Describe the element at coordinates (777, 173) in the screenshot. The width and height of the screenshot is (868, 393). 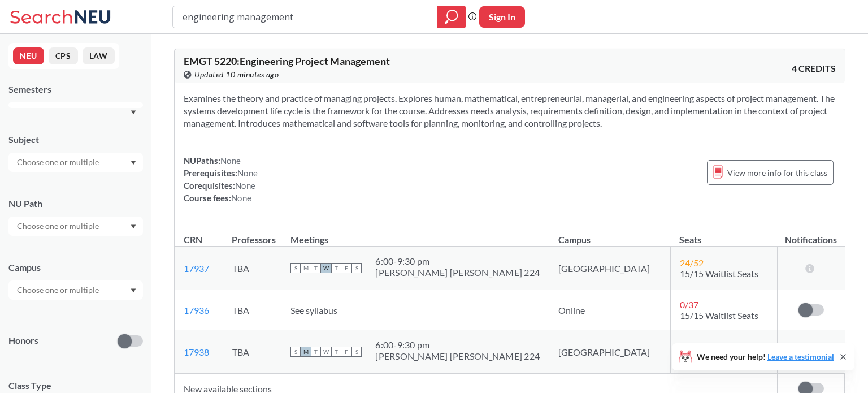
I see `span: View more info for this class` at that location.